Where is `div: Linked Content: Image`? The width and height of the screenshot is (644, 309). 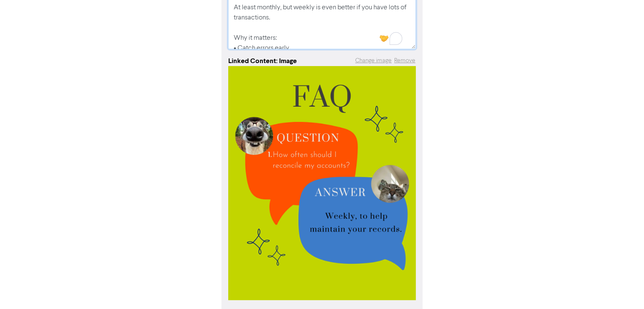 div: Linked Content: Image is located at coordinates (263, 61).